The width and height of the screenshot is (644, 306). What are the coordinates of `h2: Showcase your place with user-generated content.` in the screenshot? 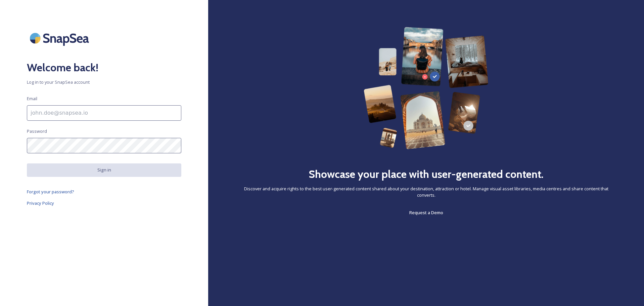 It's located at (426, 174).